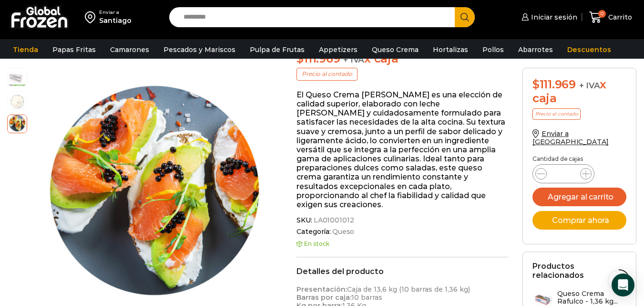  Describe the element at coordinates (402, 58) in the screenshot. I see `p: x caja` at that location.